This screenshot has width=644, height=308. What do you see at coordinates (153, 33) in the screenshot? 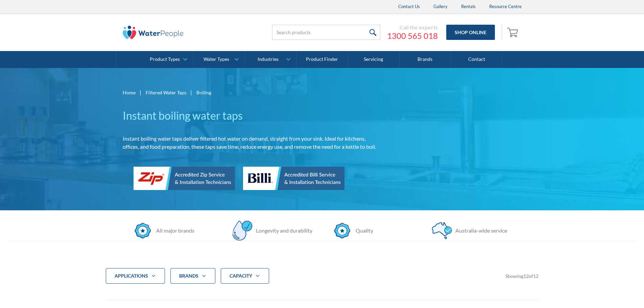
I see `img: The Water People` at bounding box center [153, 33].